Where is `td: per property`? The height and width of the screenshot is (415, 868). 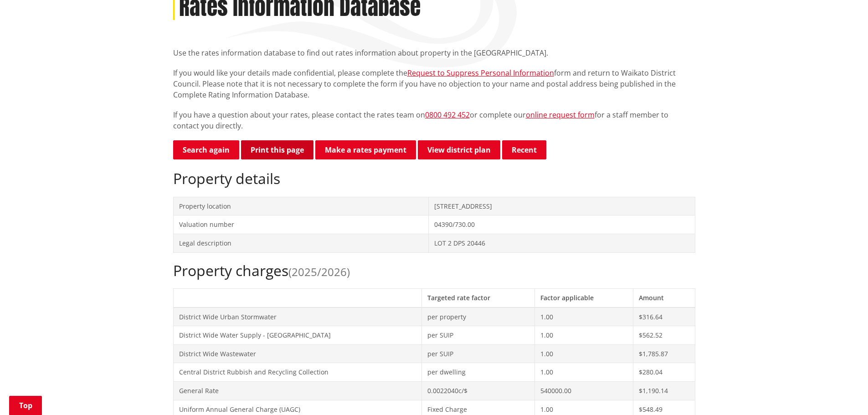 td: per property is located at coordinates (478, 317).